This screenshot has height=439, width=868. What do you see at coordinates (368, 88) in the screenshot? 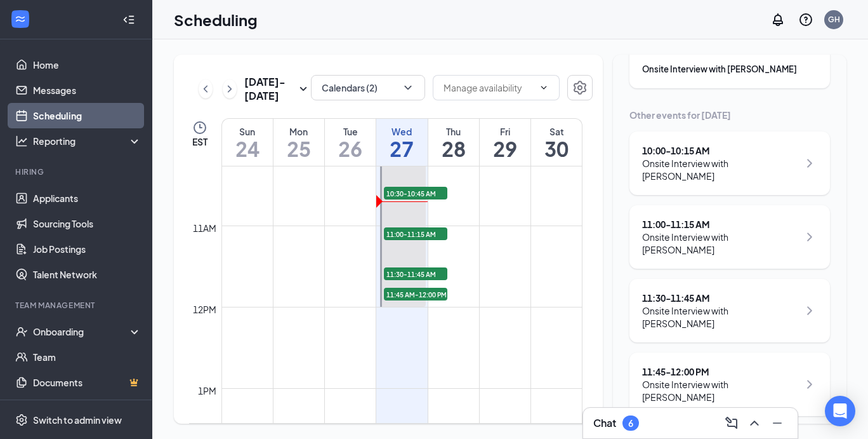
I see `button: Calendars (2)ChevronDown` at bounding box center [368, 88].